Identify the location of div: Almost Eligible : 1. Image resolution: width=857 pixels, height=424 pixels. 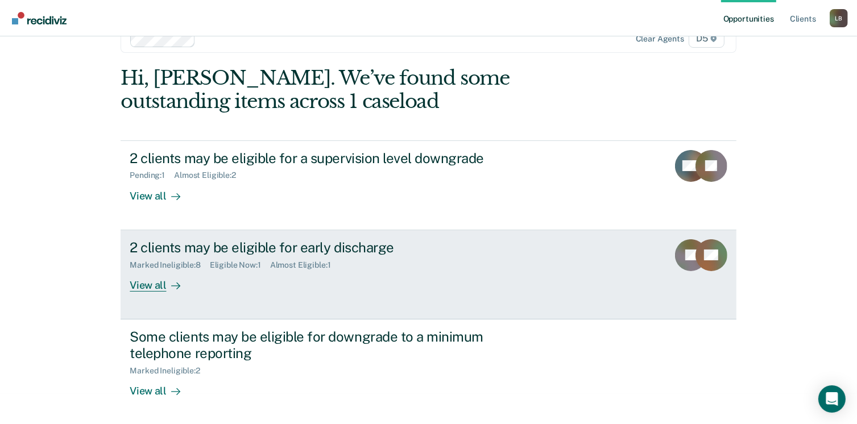
(305, 265).